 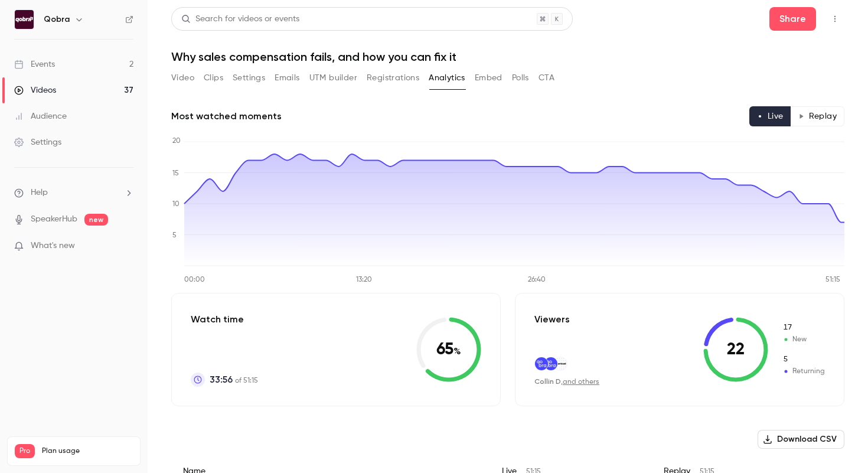 What do you see at coordinates (393, 78) in the screenshot?
I see `button: Registrations` at bounding box center [393, 78].